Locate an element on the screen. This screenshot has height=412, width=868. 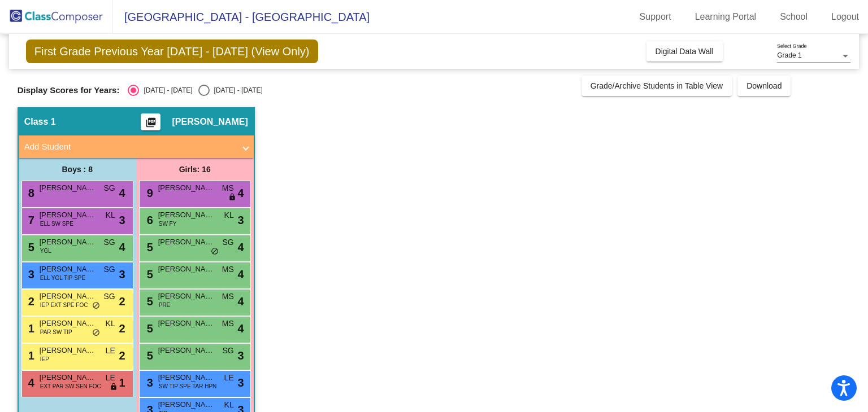
span: PRE is located at coordinates (164, 305).